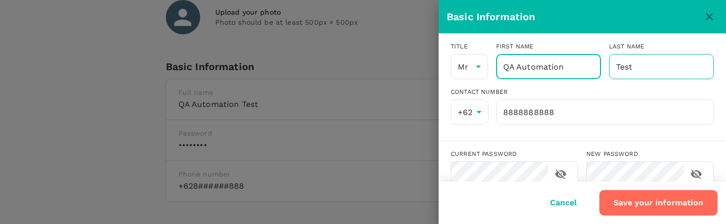  Describe the element at coordinates (582, 92) in the screenshot. I see `div: Contact Number` at that location.